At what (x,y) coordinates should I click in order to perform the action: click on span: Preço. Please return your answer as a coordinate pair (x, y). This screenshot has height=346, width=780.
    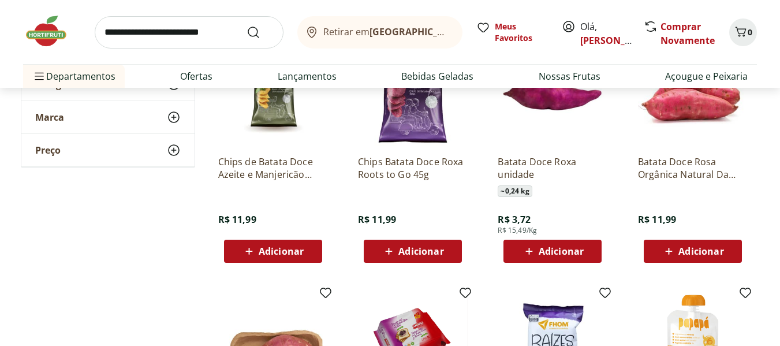
    Looking at the image, I should click on (48, 150).